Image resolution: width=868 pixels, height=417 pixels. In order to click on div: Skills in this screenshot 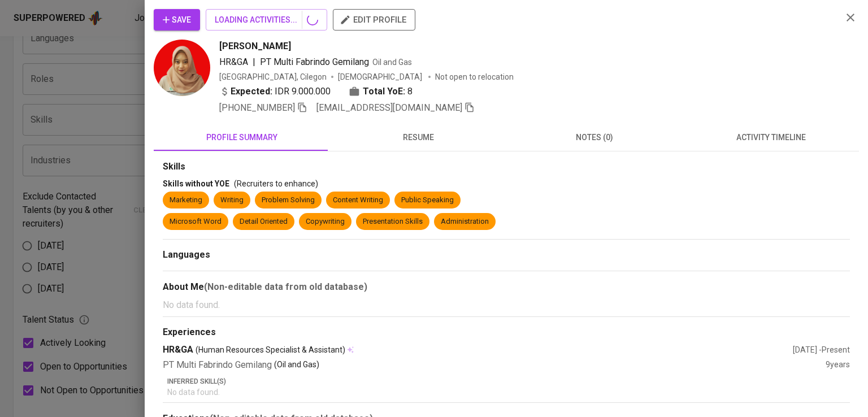, I will do `click(506, 167)`.